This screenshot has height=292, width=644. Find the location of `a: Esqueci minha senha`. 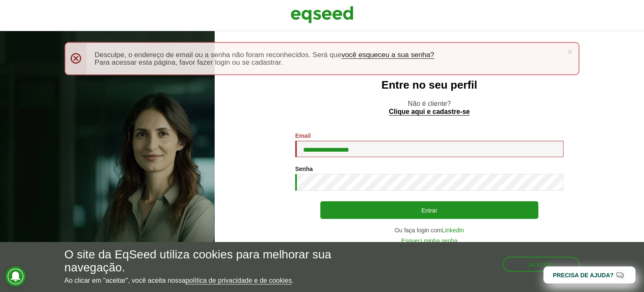

a: Esqueci minha senha is located at coordinates (429, 241).